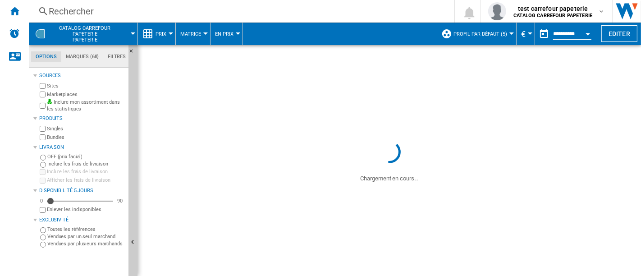 This screenshot has height=276, width=641. I want to click on input: Marketplaces, so click(42, 94).